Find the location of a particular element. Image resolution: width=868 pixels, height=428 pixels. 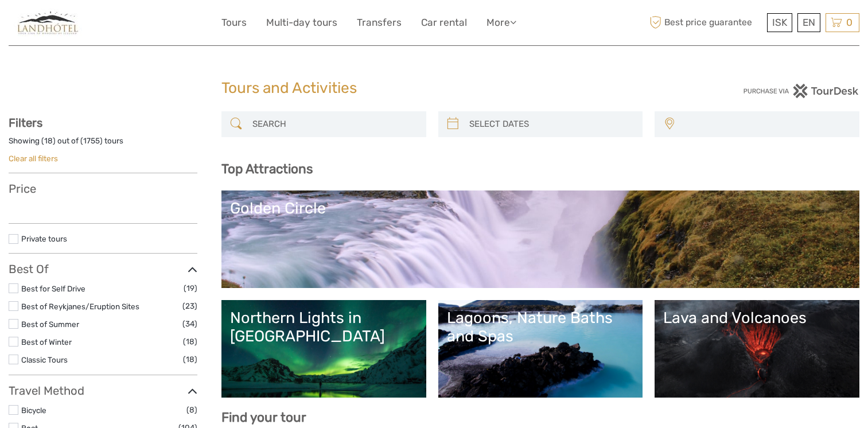

b: Top Attractions is located at coordinates (267, 169).